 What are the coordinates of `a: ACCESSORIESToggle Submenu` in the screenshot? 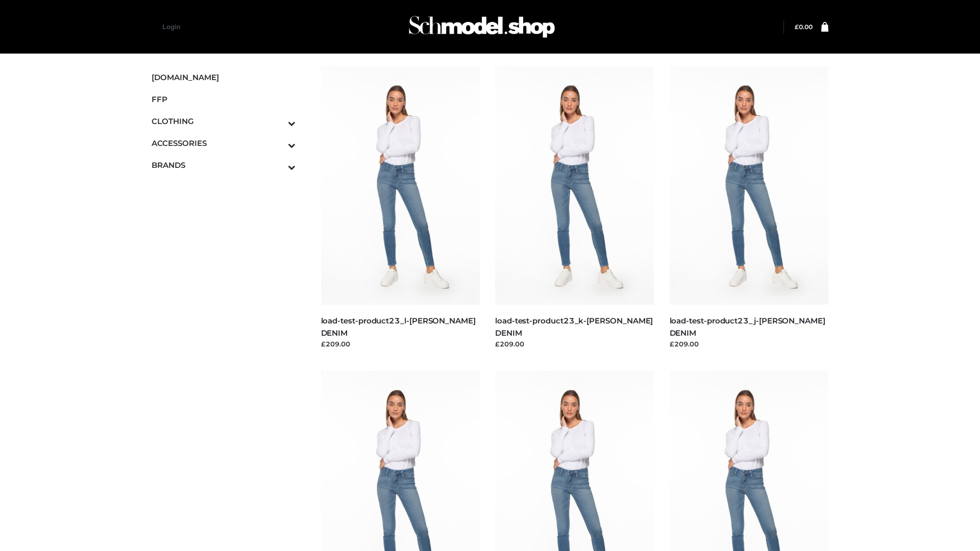 It's located at (224, 143).